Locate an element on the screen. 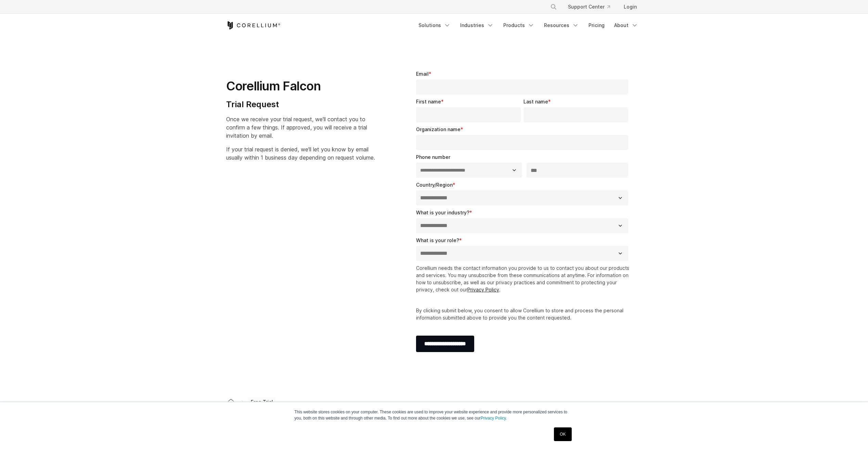 The width and height of the screenshot is (868, 450). span: Phone number is located at coordinates (433, 157).